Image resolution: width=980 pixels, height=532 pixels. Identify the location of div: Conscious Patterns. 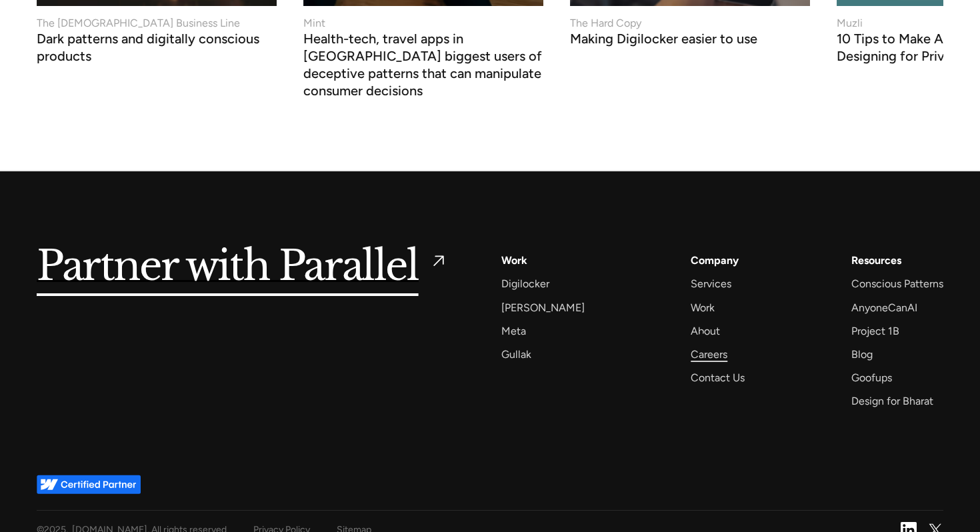
(897, 283).